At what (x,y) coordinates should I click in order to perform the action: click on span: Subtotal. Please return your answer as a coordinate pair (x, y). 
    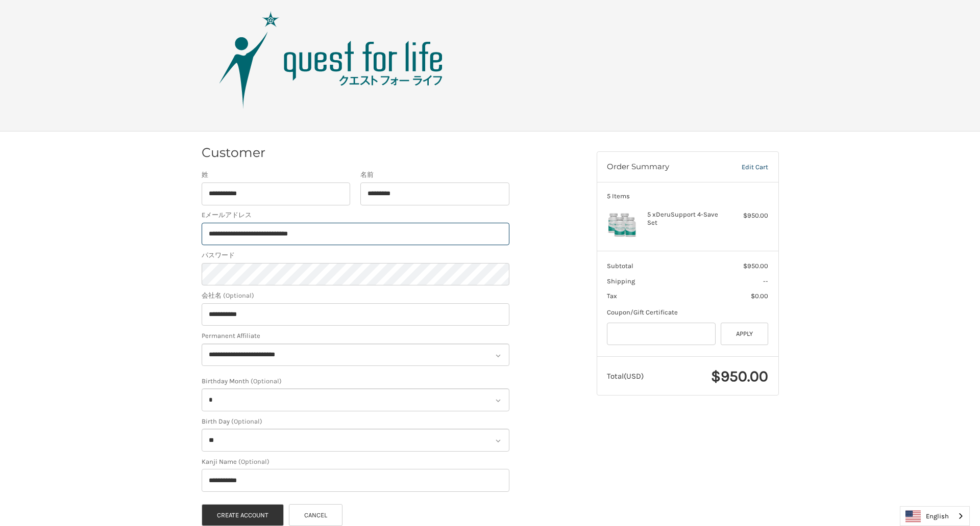
    Looking at the image, I should click on (620, 265).